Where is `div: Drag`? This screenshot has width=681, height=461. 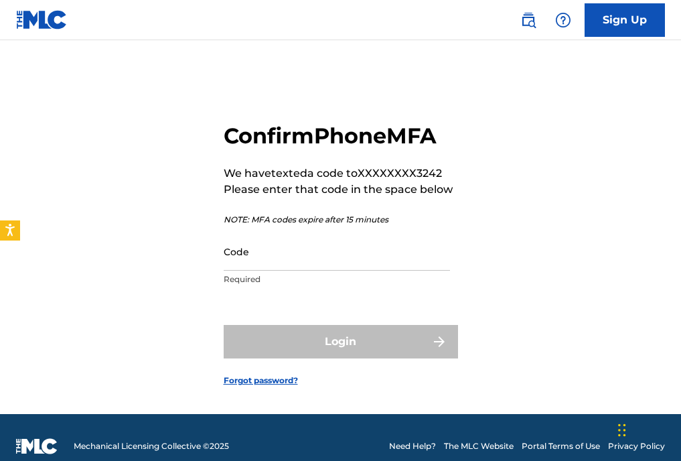 div: Drag is located at coordinates (622, 430).